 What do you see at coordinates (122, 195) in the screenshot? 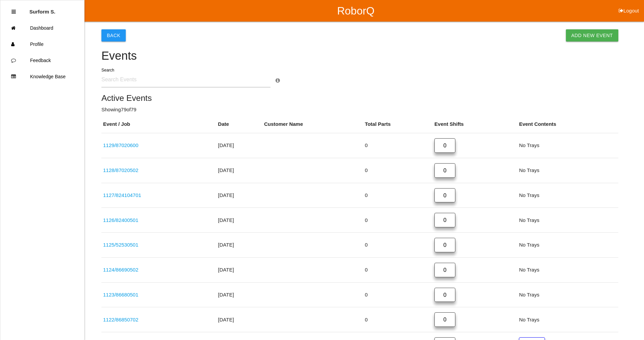
I see `a: 1127/824104701` at bounding box center [122, 195].